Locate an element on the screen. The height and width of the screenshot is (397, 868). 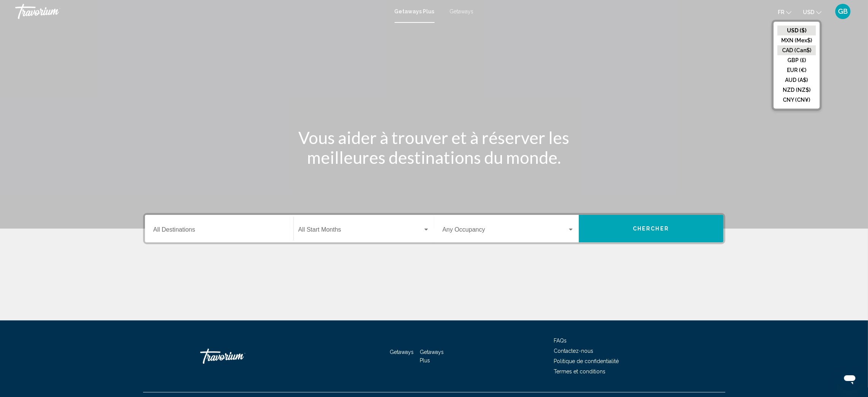
button: EUR (€) is located at coordinates (797, 70).